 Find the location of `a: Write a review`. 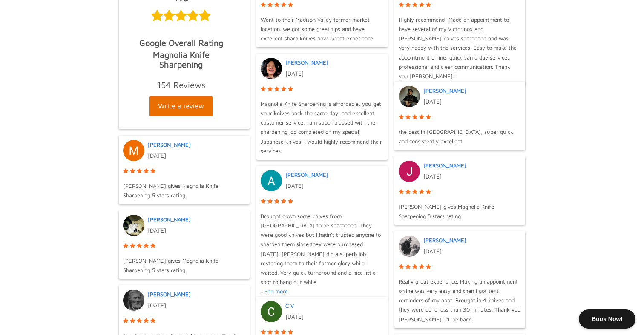

a: Write a review is located at coordinates (181, 106).